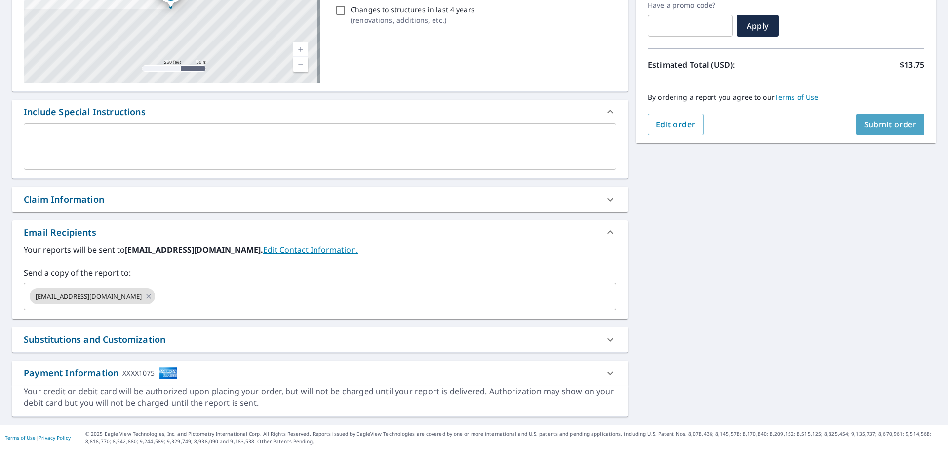  Describe the element at coordinates (890, 124) in the screenshot. I see `button: Submit order` at that location.